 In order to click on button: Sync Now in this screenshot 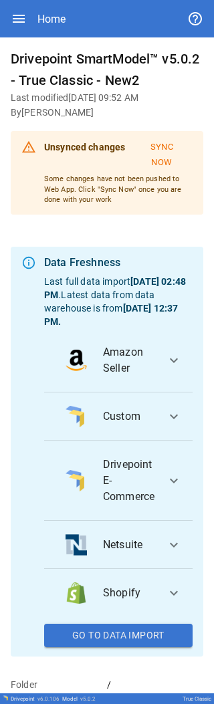, I will do `click(162, 155)`.